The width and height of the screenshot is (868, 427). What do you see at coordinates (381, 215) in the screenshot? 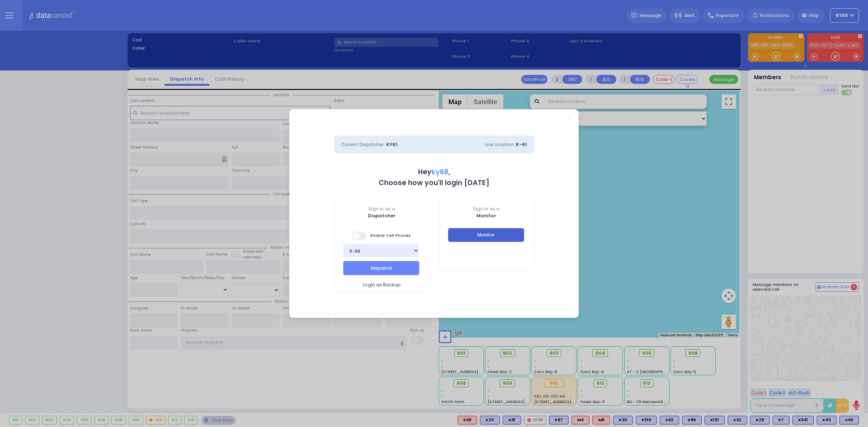
I see `b: Dispatcher` at bounding box center [381, 215].